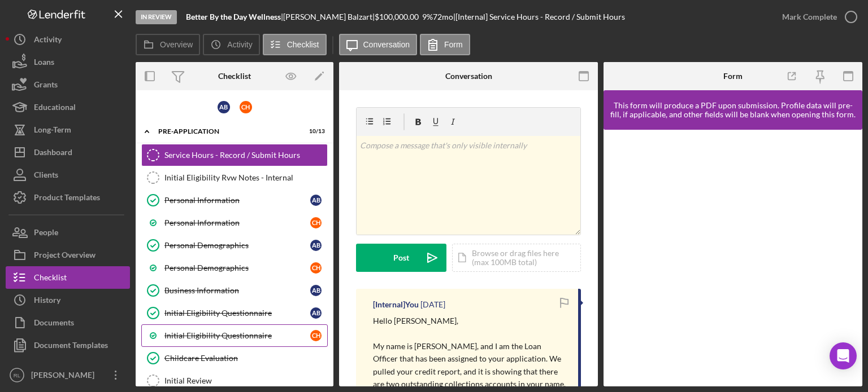  What do you see at coordinates (386, 45) in the screenshot?
I see `label: Conversation` at bounding box center [386, 45].